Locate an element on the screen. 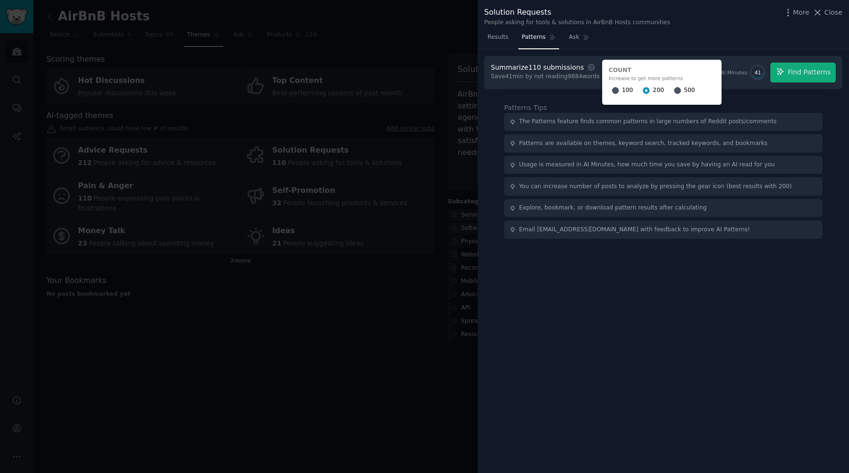  button: Find Patterns is located at coordinates (803, 72).